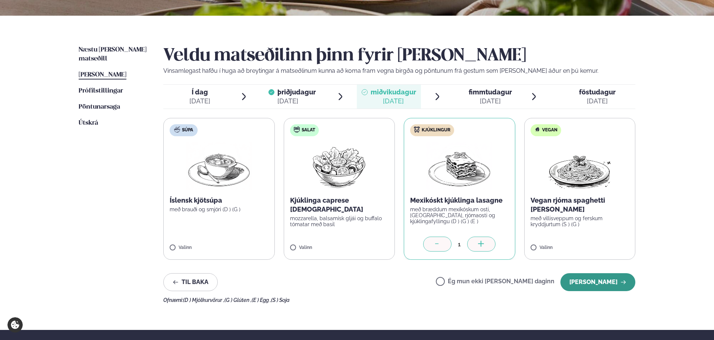  I want to click on p: með brauði og smjöri (D ) (G ), so click(219, 209).